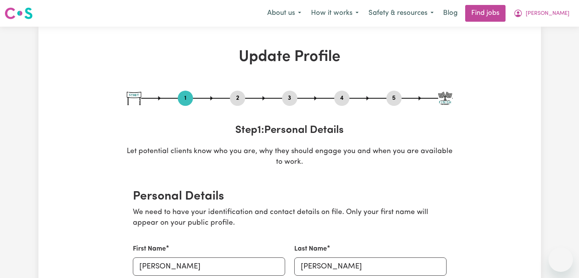 Image resolution: width=579 pixels, height=278 pixels. I want to click on a: Find jobs, so click(485, 13).